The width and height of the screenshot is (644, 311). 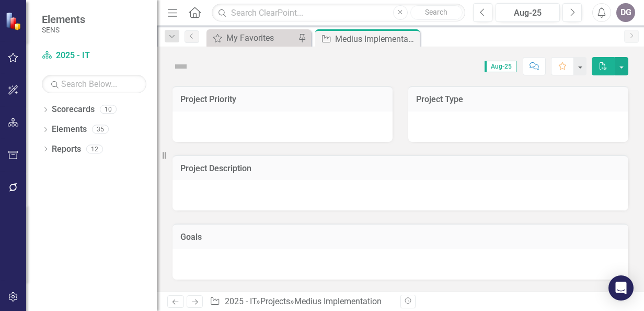 What do you see at coordinates (626, 13) in the screenshot?
I see `button: DG` at bounding box center [626, 13].